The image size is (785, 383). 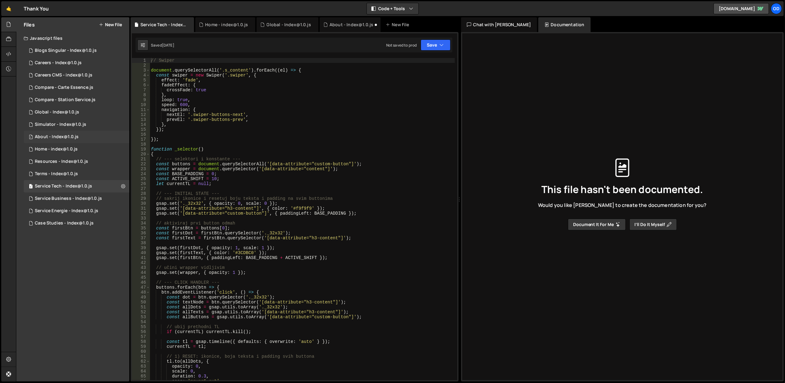 I want to click on button: Document it for me, so click(x=597, y=224).